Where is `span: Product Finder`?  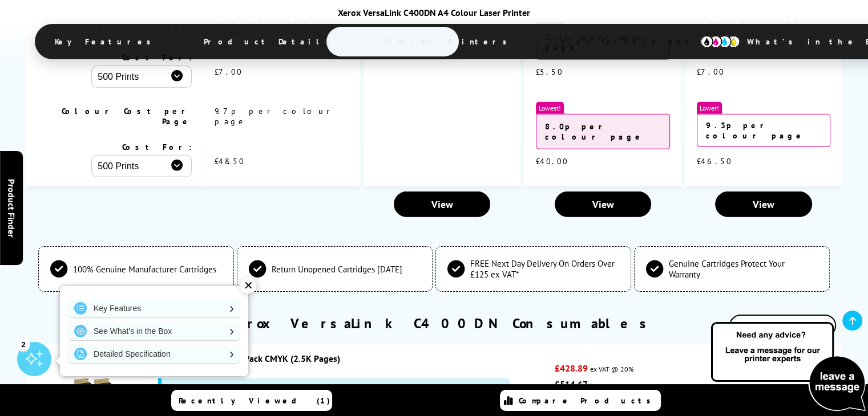 span: Product Finder is located at coordinates (11, 208).